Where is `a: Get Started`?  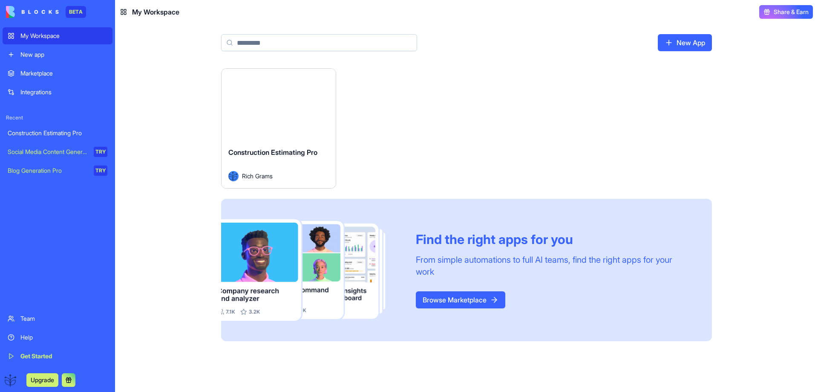 a: Get Started is located at coordinates (58, 356).